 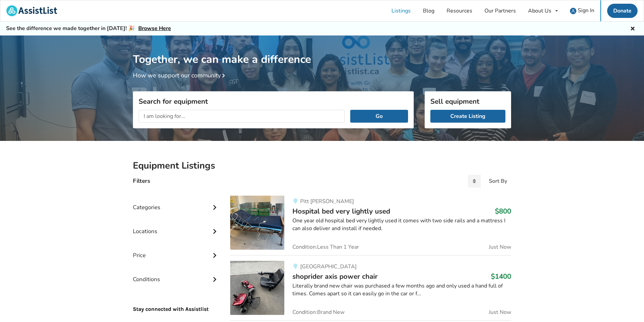 What do you see at coordinates (500, 11) in the screenshot?
I see `a: Our Partners` at bounding box center [500, 11].